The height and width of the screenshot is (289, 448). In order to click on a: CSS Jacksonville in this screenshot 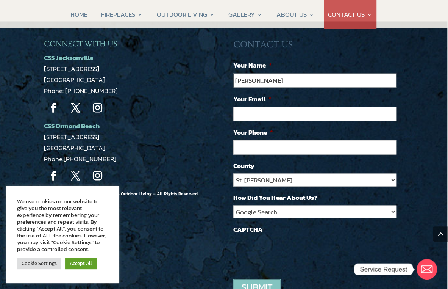, I will do `click(69, 58)`.